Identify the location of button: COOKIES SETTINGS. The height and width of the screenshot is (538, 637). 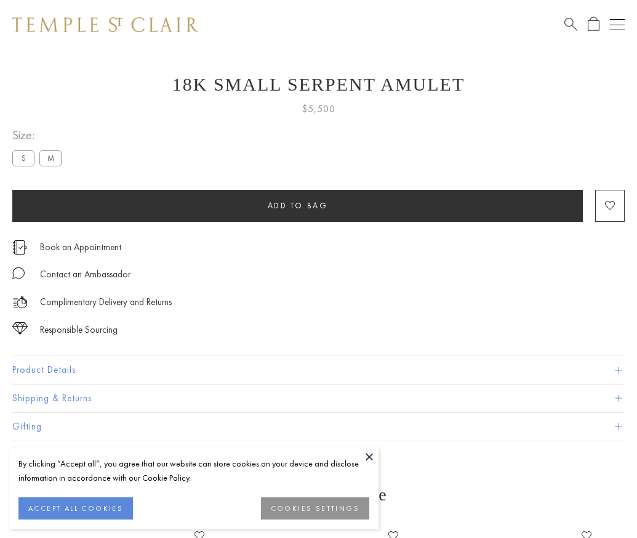
(315, 508).